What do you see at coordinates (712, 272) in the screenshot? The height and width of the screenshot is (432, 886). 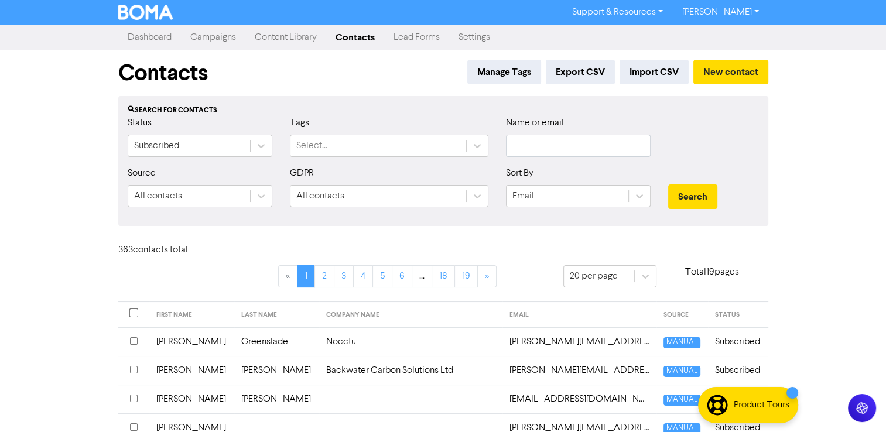 I see `p: Total 19 pages` at bounding box center [712, 272].